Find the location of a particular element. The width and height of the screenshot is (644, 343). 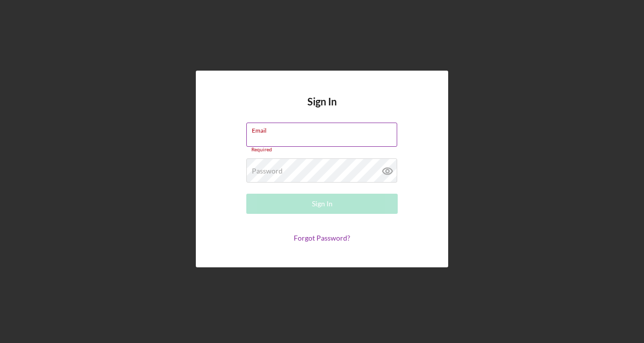

button: Sign In is located at coordinates (322, 204).